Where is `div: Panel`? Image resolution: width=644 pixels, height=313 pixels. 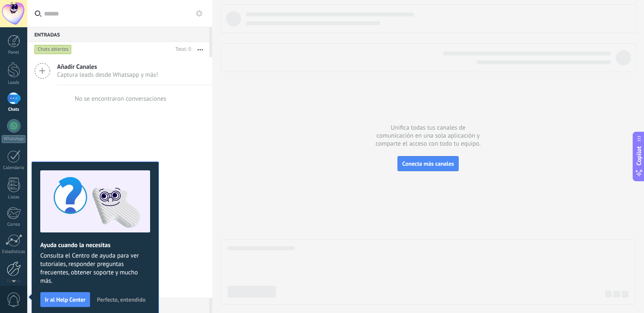
div: Panel is located at coordinates (14, 53).